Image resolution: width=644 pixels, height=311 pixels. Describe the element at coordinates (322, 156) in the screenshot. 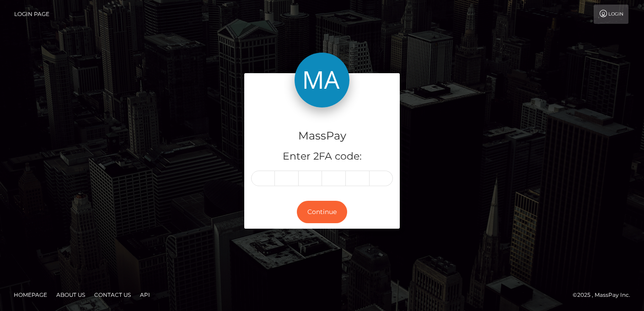

I see `h5: Enter 2FA code:` at that location.